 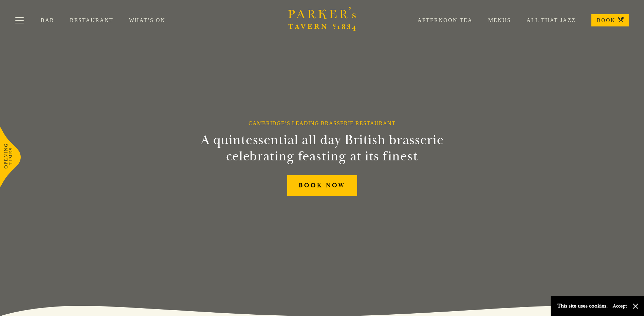 I want to click on button: Accept, so click(x=620, y=306).